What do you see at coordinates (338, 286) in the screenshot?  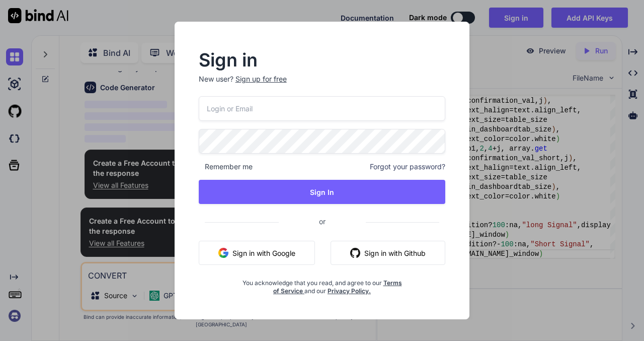 I see `a: Terms of Service` at bounding box center [338, 286].